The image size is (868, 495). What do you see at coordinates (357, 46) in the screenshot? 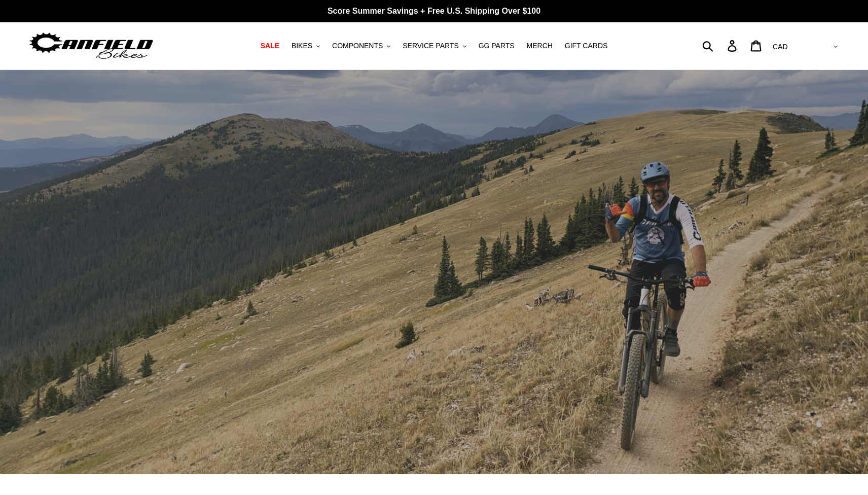
I see `span: COMPONENTS` at bounding box center [357, 46].